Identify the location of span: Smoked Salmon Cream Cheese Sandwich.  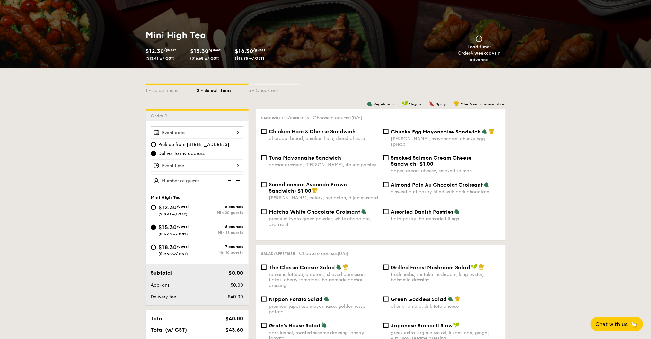
(432, 161).